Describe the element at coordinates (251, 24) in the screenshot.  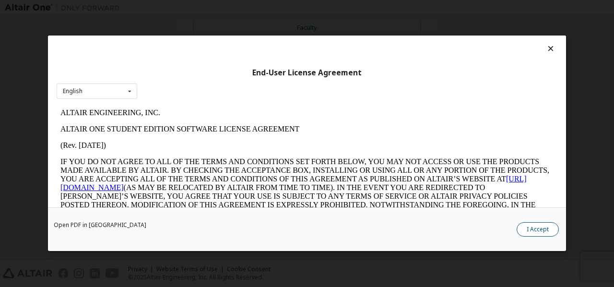
I see `p: ALTAIR ONE STUDENT EDITION SOFTWARE LICENSE AGREEMENT` at that location.